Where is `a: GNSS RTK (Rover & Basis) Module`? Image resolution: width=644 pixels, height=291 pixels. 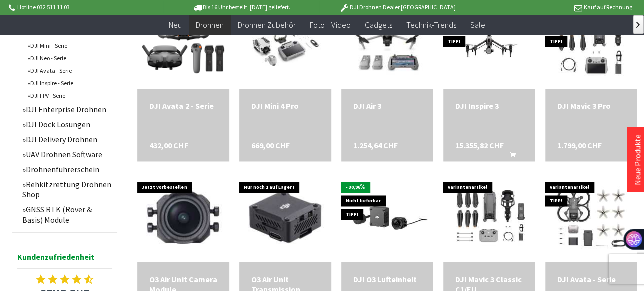 a: GNSS RTK (Rover & Basis) Module is located at coordinates (67, 215).